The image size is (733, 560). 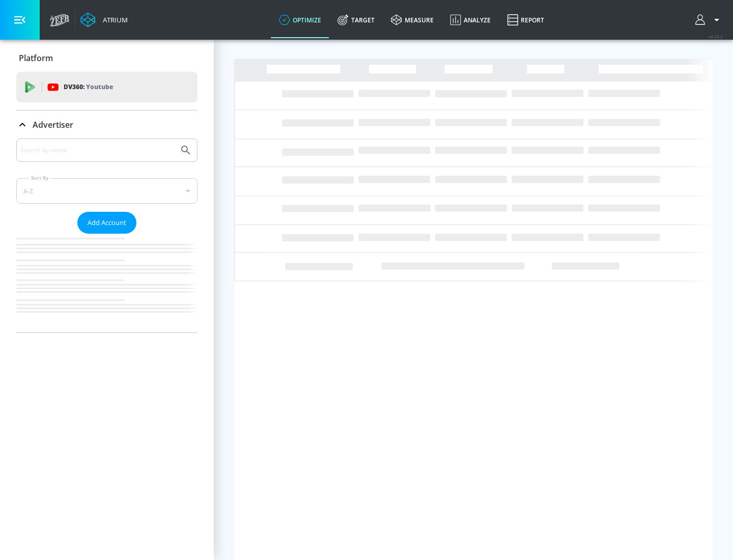 I want to click on span: v 4.25.2, so click(x=716, y=36).